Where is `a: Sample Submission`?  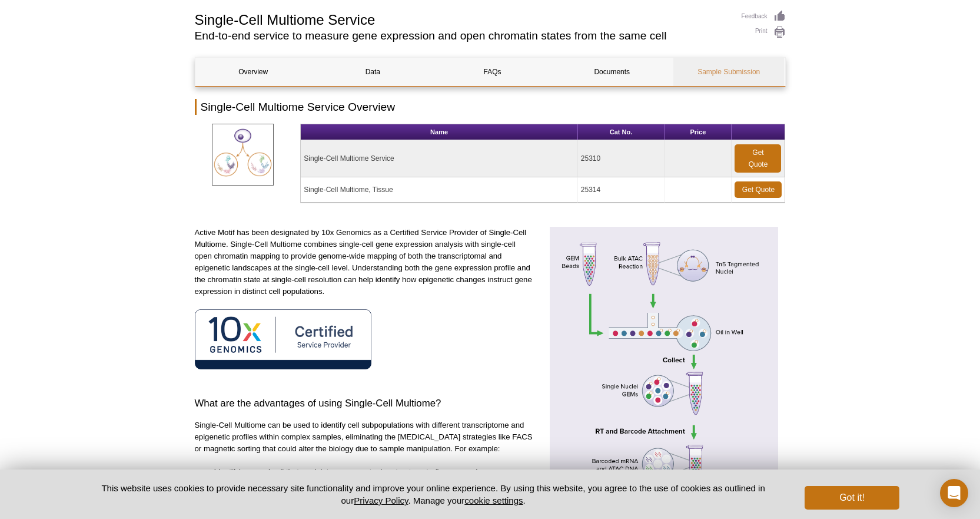
a: Sample Submission is located at coordinates (728, 72).